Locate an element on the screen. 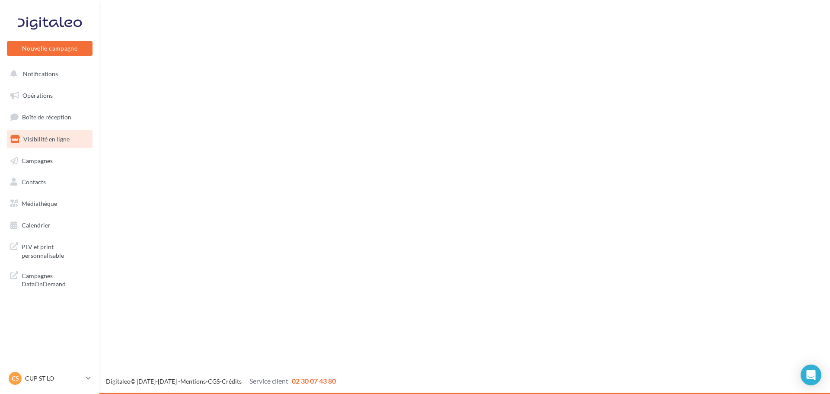 The image size is (830, 394). a: Boîte de réception is located at coordinates (50, 117).